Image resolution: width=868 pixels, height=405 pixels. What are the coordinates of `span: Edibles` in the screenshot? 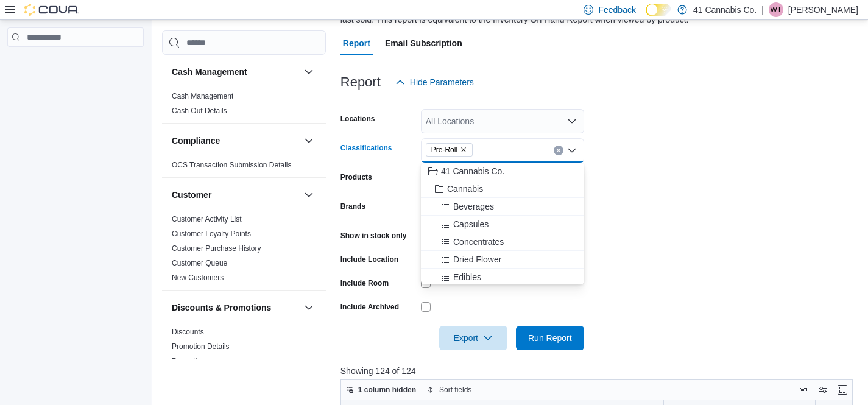 It's located at (467, 277).